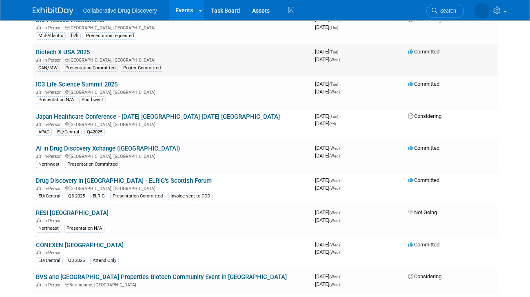 Image resolution: width=530 pixels, height=297 pixels. I want to click on div: Presentation N/A, so click(56, 100).